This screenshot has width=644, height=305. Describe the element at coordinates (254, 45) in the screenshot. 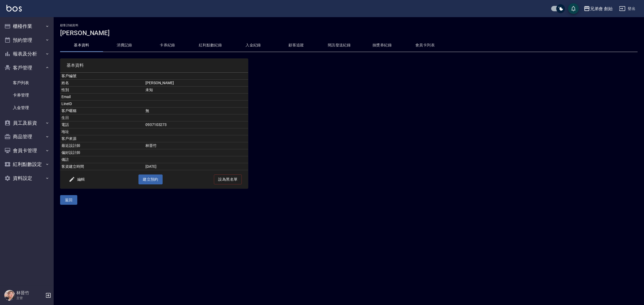

I see `button: 入金紀錄` at that location.